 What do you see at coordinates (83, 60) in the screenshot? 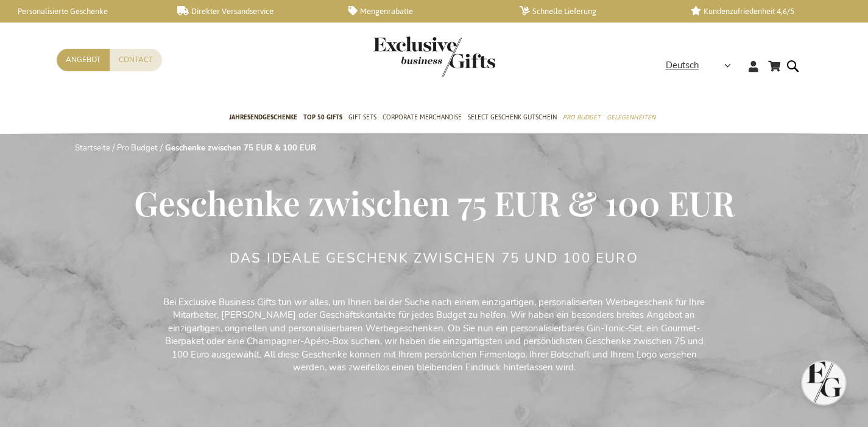
I see `a: Angebot` at bounding box center [83, 60].